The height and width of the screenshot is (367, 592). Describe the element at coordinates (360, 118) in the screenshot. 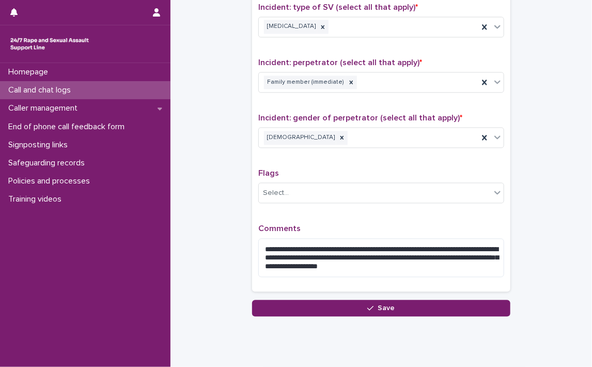

I see `span: Incident: gender of perpetrator (select all that apply)` at that location.